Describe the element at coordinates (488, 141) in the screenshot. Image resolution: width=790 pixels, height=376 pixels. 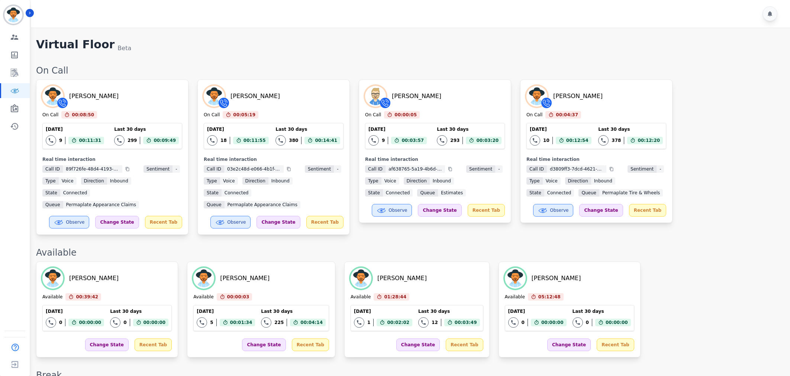
I see `span: 00:03:20` at that location.